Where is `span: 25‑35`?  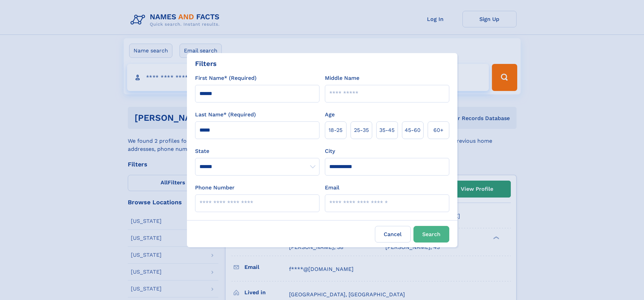 span: 25‑35 is located at coordinates (361, 130).